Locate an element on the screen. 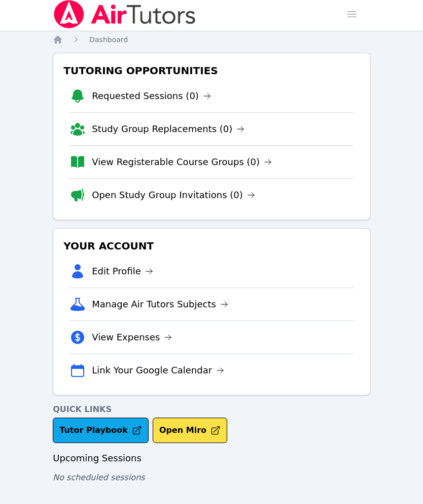 The height and width of the screenshot is (504, 423). h3: Upcoming Sessions is located at coordinates (212, 458).